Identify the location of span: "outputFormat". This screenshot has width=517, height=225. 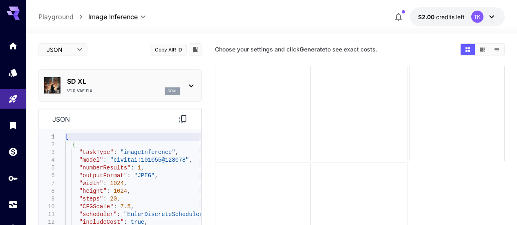
(103, 176).